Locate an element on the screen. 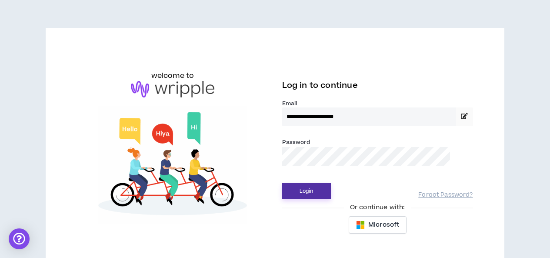  img: logo-brand.png is located at coordinates (173, 89).